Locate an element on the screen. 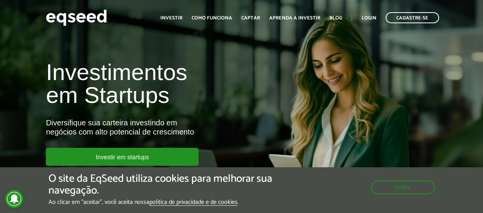  h1: Investimentos em Startups is located at coordinates (161, 84).